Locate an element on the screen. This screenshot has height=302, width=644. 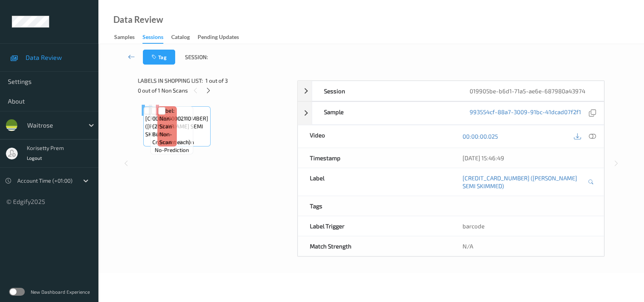
div: Tags is located at coordinates (374, 206).